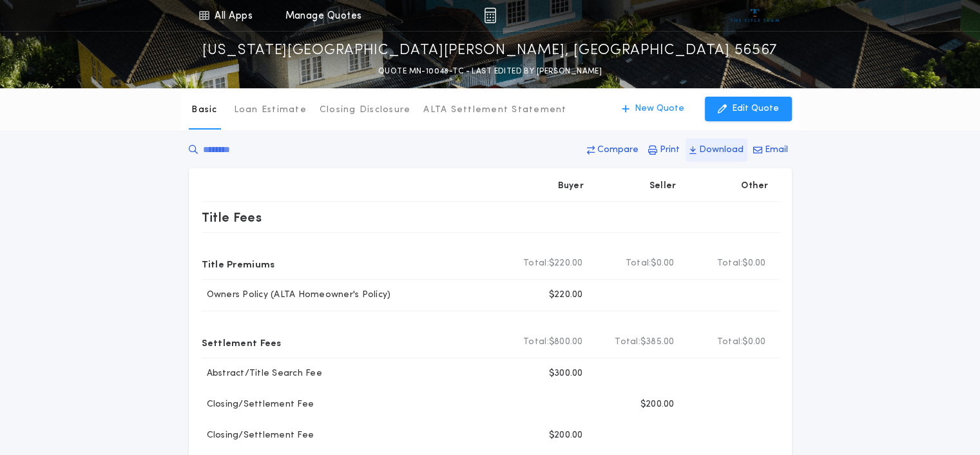 Image resolution: width=980 pixels, height=455 pixels. What do you see at coordinates (262, 374) in the screenshot?
I see `p: Abstract/Title Search Fee` at bounding box center [262, 374].